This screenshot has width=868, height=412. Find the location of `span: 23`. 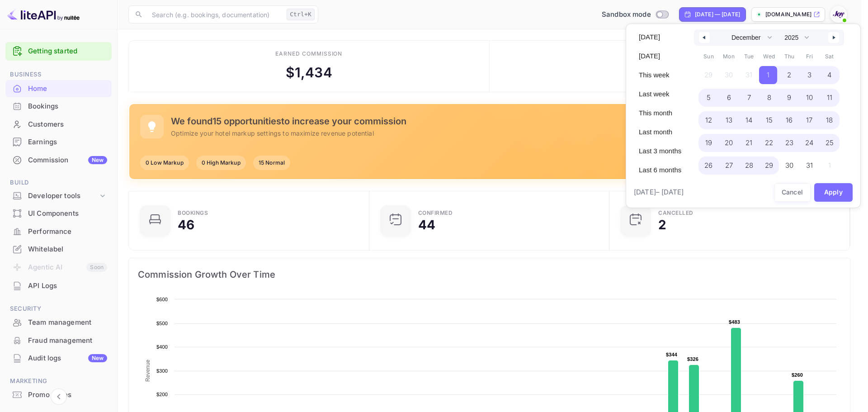

span: 23 is located at coordinates (789, 143).